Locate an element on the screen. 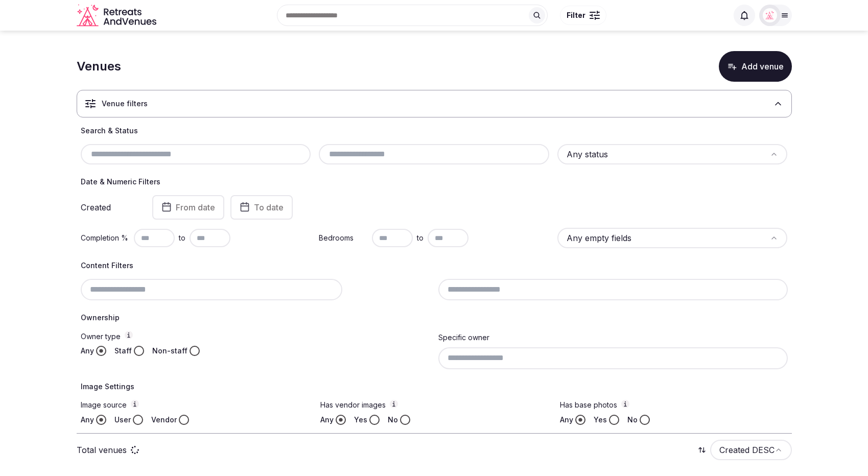 The image size is (868, 476). h4: Ownership is located at coordinates (434, 318).